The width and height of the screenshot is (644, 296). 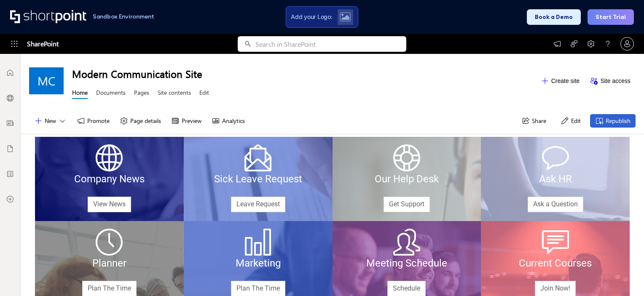 What do you see at coordinates (204, 93) in the screenshot?
I see `a: Edit` at bounding box center [204, 93].